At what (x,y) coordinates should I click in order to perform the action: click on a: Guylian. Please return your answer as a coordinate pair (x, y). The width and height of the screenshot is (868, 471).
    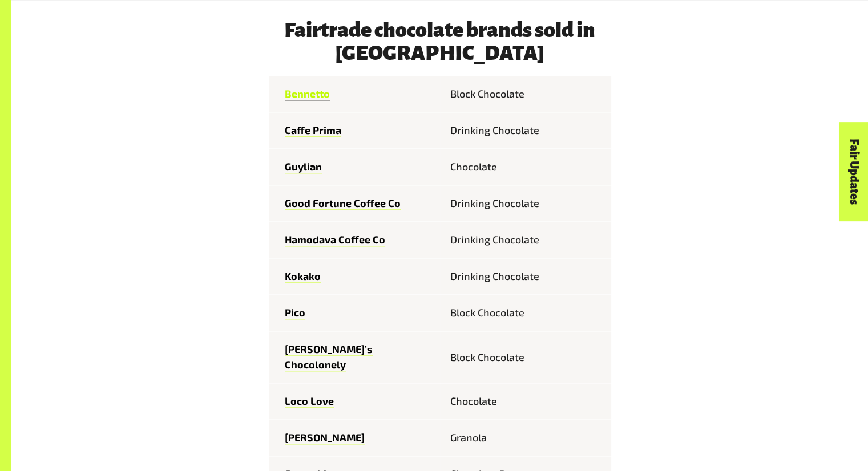
    Looking at the image, I should click on (303, 167).